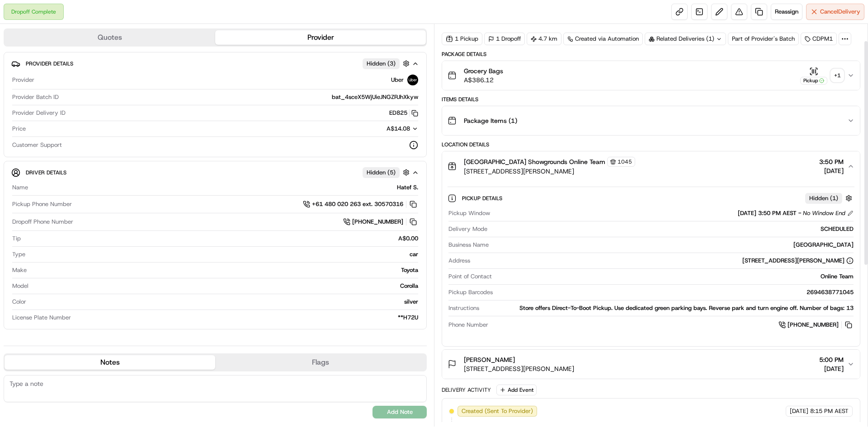 The height and width of the screenshot is (427, 868). Describe the element at coordinates (159, 94) in the screenshot. I see `button: Start new chat` at that location.